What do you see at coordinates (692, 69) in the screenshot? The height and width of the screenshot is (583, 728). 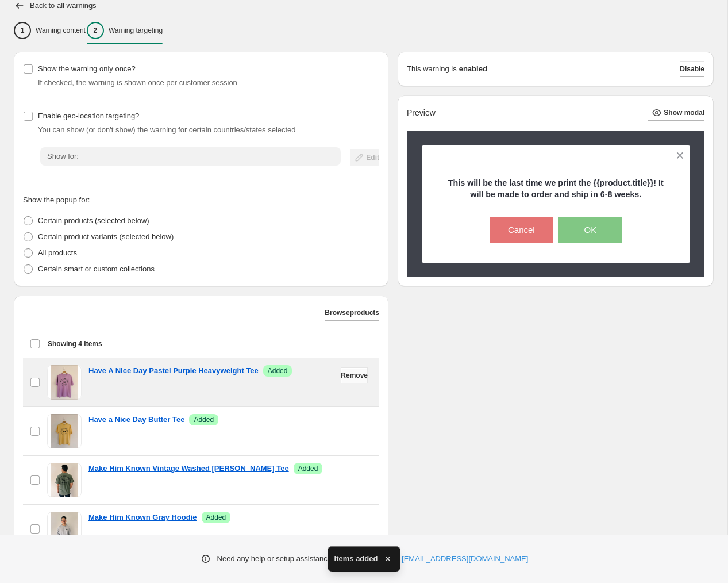 I see `button: Disable` at bounding box center [692, 69].